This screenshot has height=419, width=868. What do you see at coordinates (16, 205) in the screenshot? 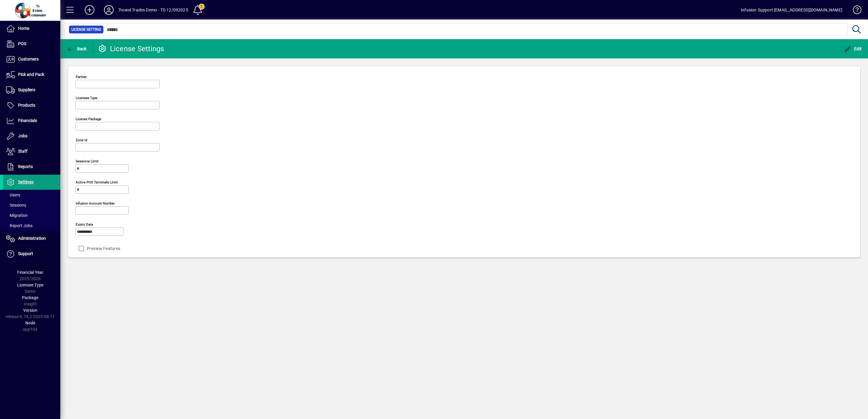
I see `span: Sessions` at bounding box center [16, 205].